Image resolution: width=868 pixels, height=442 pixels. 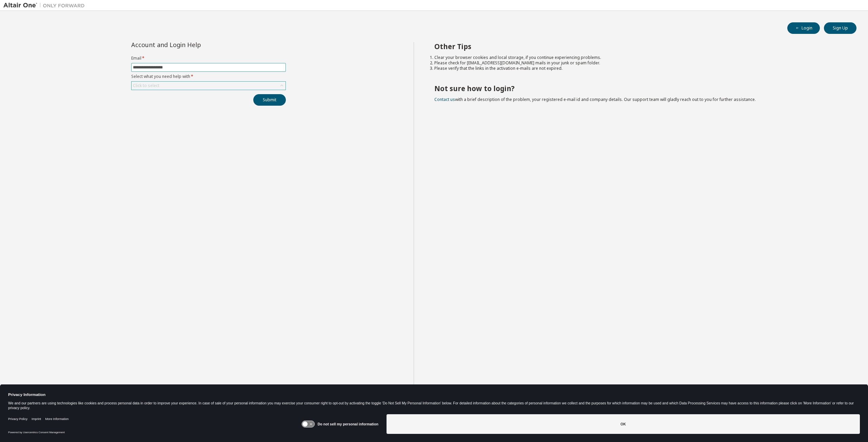 What do you see at coordinates (445, 99) in the screenshot?
I see `a: Contact us` at bounding box center [445, 99].